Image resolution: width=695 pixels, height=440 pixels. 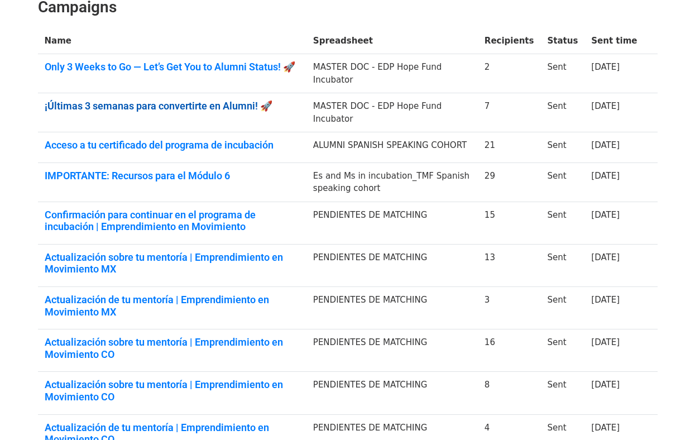 What do you see at coordinates (614, 41) in the screenshot?
I see `th: Sent time` at bounding box center [614, 41].